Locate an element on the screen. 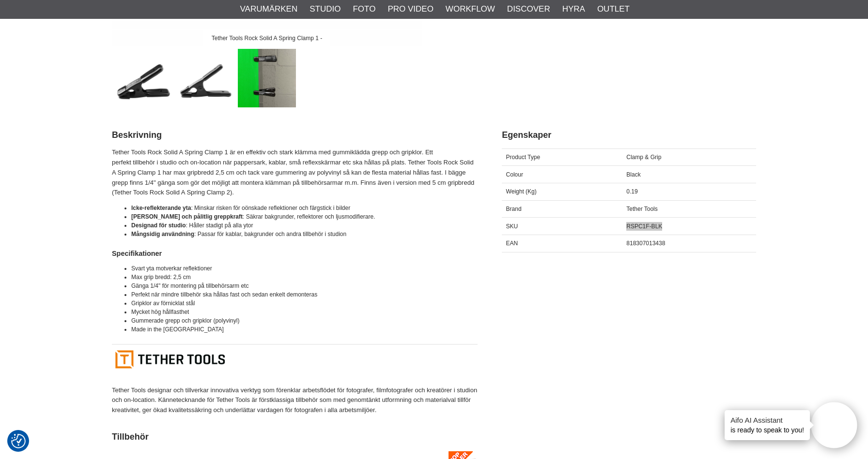  a: Studio is located at coordinates (326, 9).